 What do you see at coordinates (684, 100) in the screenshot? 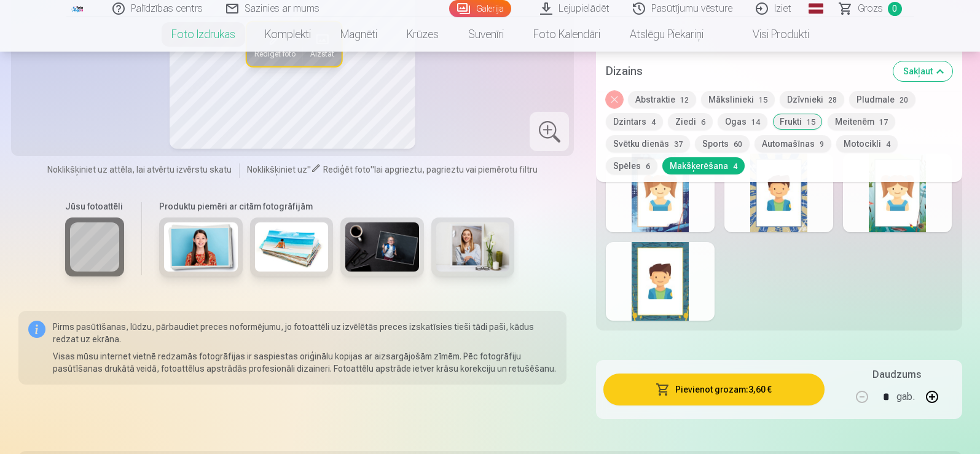
I see `span: 12` at bounding box center [684, 100].